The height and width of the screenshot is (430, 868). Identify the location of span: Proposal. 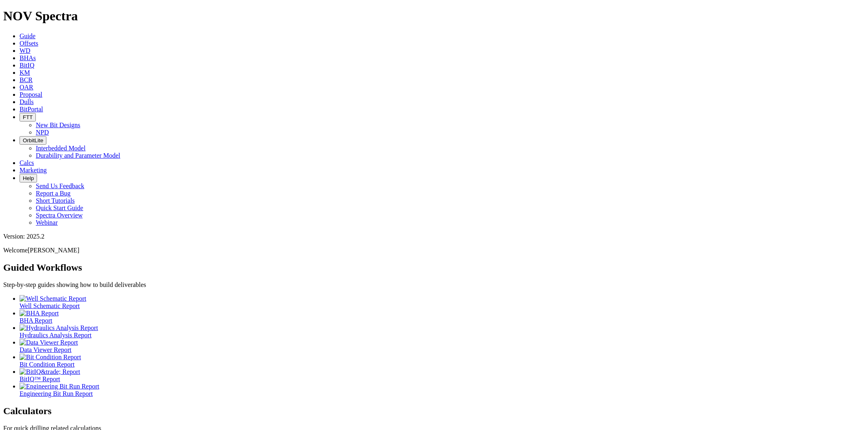
(31, 95).